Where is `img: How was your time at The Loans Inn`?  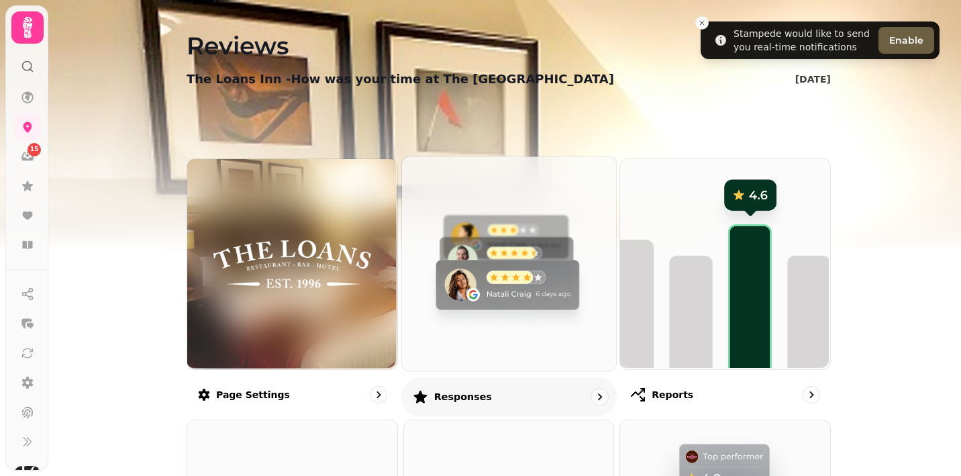
img: How was your time at The Loans Inn is located at coordinates (292, 264).